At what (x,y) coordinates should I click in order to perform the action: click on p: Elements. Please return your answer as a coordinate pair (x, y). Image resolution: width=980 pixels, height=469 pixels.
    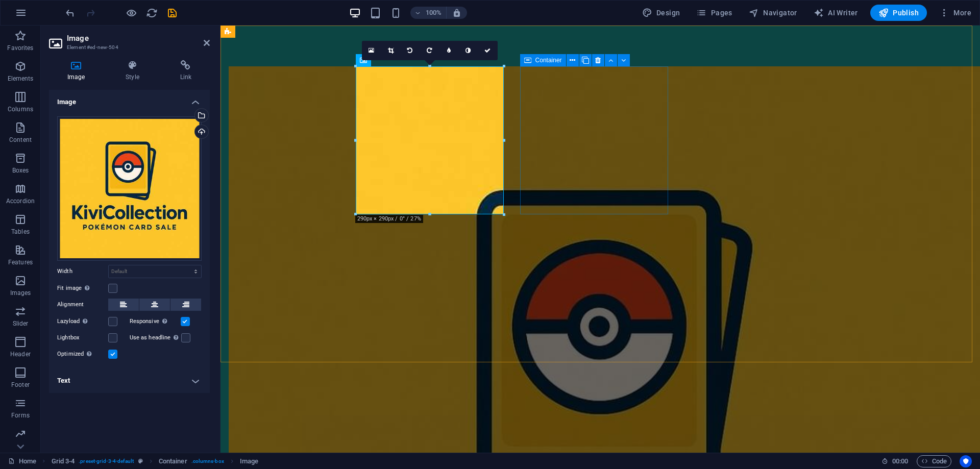
    Looking at the image, I should click on (20, 78).